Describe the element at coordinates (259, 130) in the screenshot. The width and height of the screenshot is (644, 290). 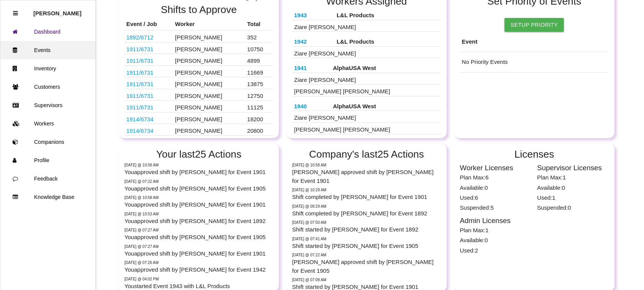
I see `td: 20800` at that location.